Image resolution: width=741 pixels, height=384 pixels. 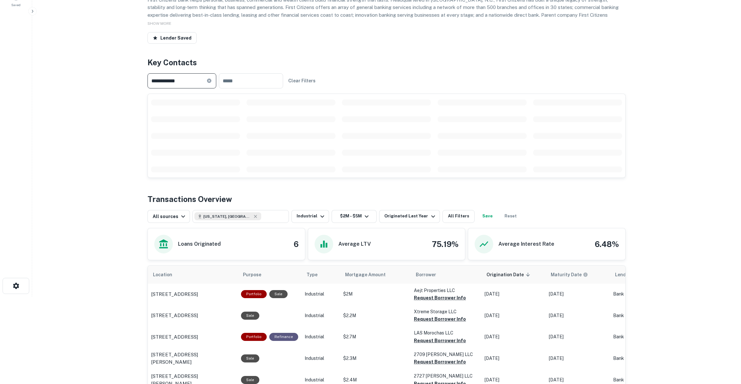 What do you see at coordinates (16, 5) in the screenshot?
I see `span: Saved` at bounding box center [16, 5].